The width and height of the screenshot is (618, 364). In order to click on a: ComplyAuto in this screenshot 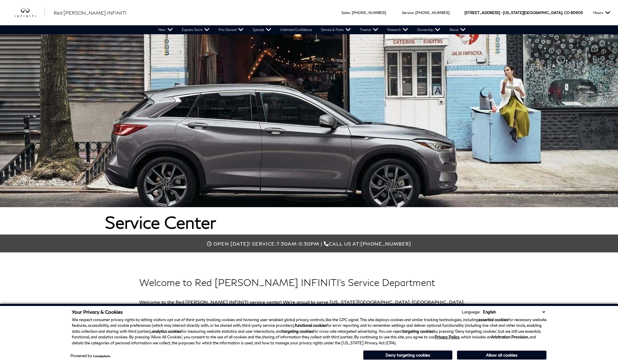, I will do `click(102, 356)`.